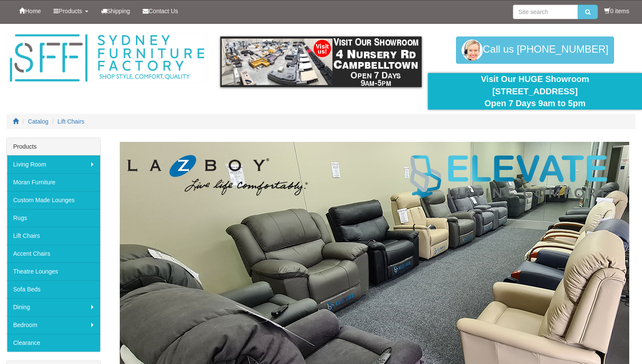 The image size is (642, 364). What do you see at coordinates (53, 342) in the screenshot?
I see `a: Clearance` at bounding box center [53, 342].